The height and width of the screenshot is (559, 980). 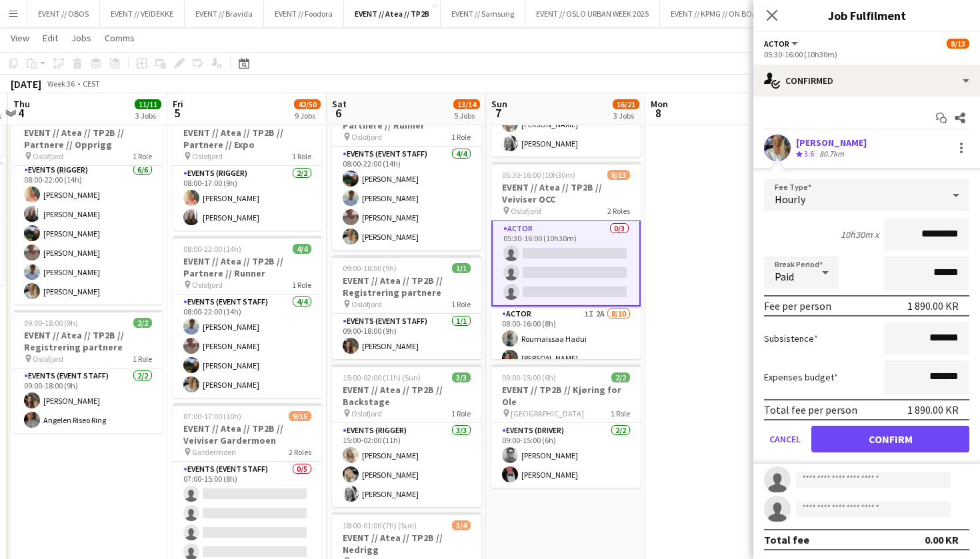 I want to click on span: Jobs, so click(x=82, y=38).